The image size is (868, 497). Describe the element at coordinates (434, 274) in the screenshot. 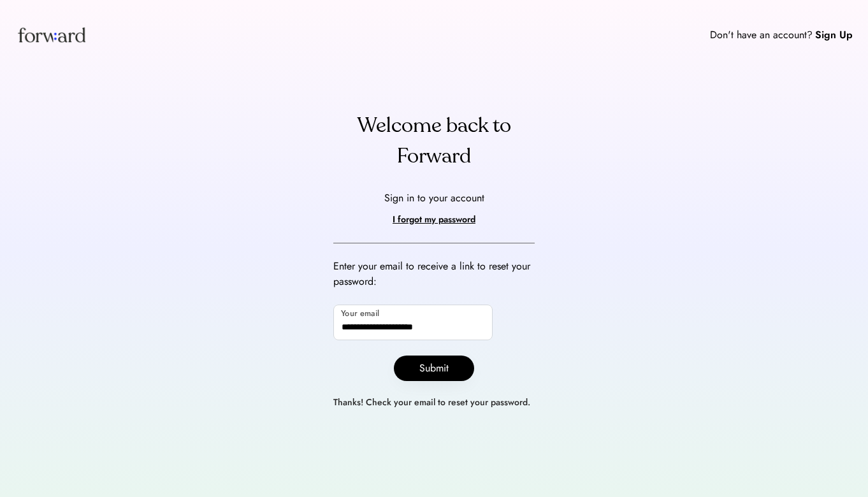

I see `div: Enter your email to receive a link to reset your password:` at that location.